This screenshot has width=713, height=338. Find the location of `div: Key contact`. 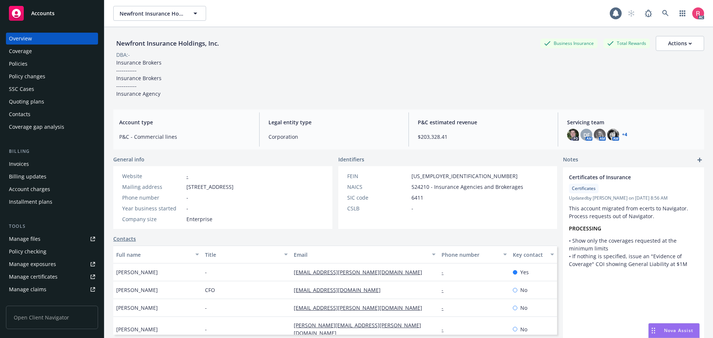

div: Key contact is located at coordinates (529, 255).